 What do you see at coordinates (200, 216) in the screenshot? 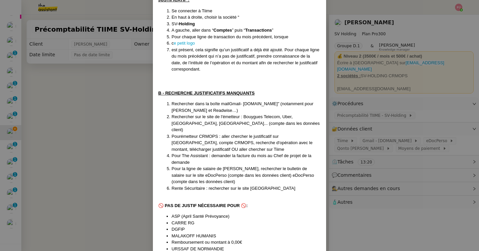
I see `span: ASP (April Santé Prévoyance)` at bounding box center [200, 216].